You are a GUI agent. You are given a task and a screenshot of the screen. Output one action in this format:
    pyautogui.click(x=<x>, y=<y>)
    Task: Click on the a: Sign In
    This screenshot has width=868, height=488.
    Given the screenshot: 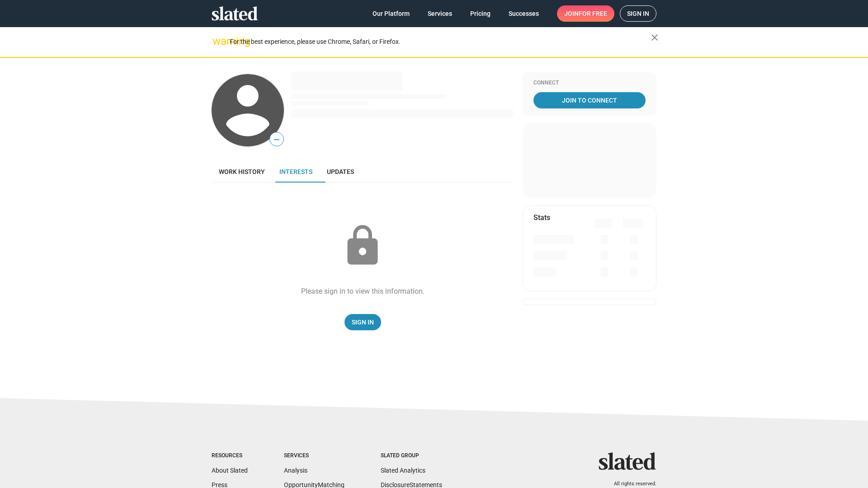 What is the action you would take?
    pyautogui.click(x=363, y=322)
    